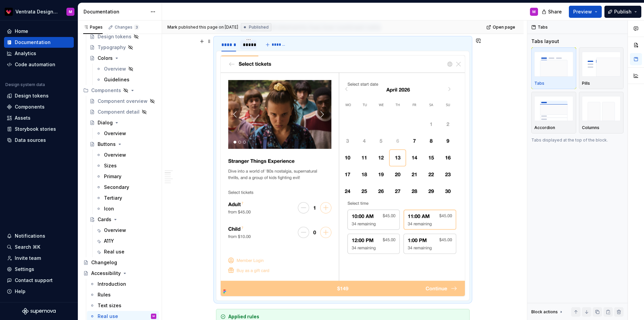  Describe the element at coordinates (20, 291) in the screenshot. I see `div: Help` at that location.